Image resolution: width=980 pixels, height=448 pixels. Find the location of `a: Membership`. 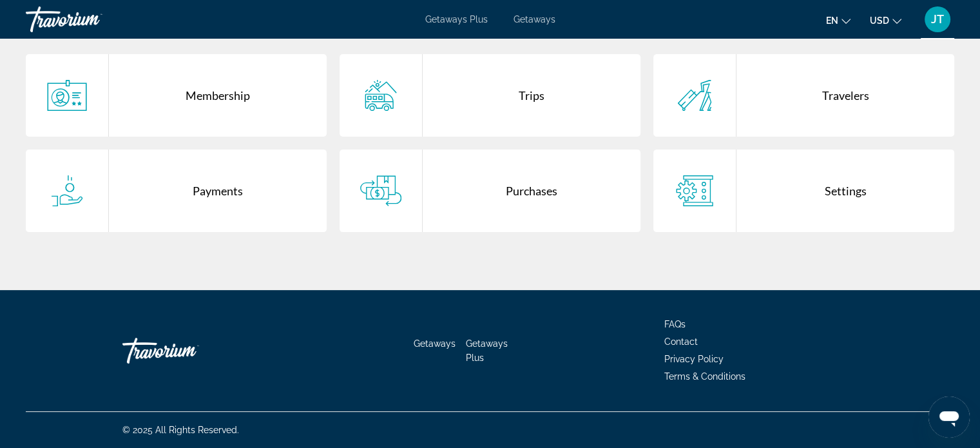

a: Membership is located at coordinates (176, 95).